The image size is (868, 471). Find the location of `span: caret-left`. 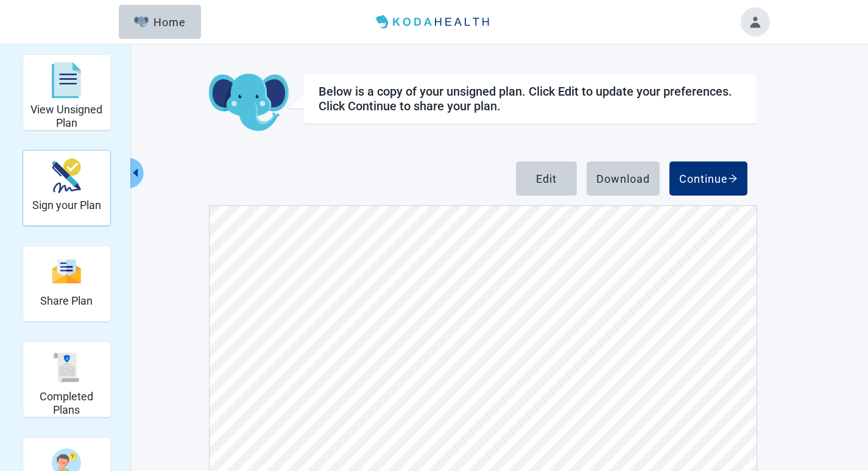

span: caret-left is located at coordinates (136, 172).